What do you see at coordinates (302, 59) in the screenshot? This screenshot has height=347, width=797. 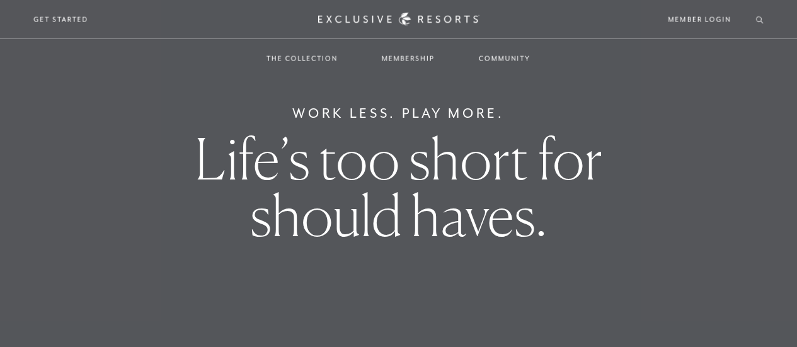 I see `a: The Collection` at bounding box center [302, 59].